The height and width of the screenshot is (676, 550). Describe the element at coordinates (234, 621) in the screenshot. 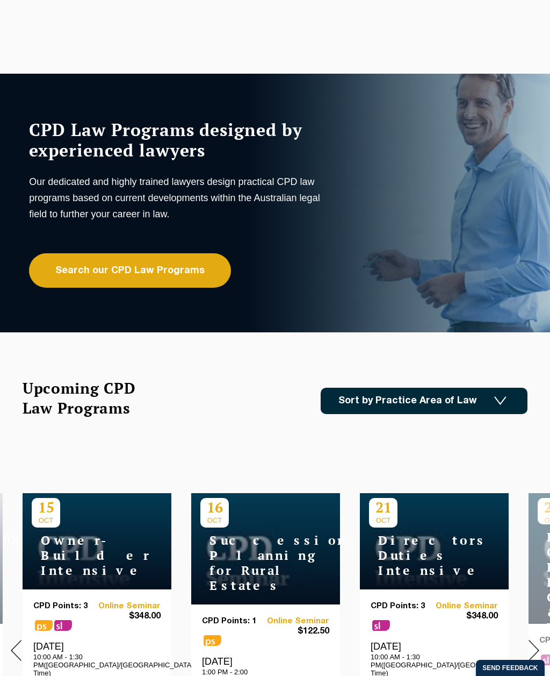

I see `p: CPD Points: 1` at that location.